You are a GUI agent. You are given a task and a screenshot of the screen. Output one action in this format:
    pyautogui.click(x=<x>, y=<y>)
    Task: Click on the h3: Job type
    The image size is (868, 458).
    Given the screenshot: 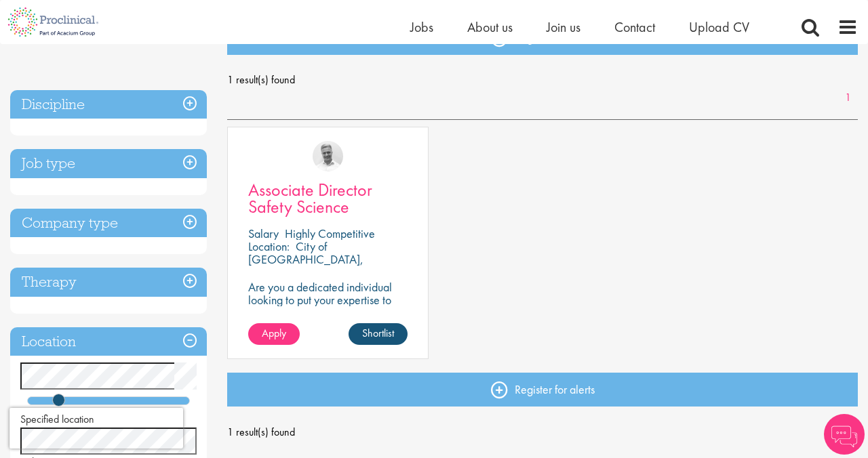 What is the action you would take?
    pyautogui.click(x=109, y=163)
    